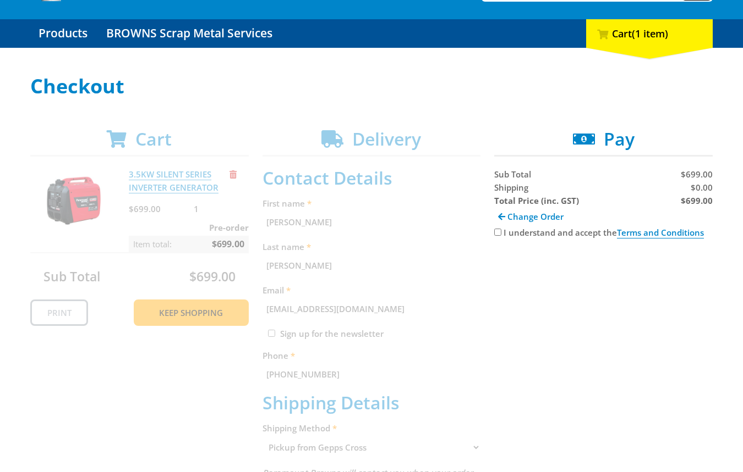 The width and height of the screenshot is (743, 472). What do you see at coordinates (696, 201) in the screenshot?
I see `strong: $699.00` at bounding box center [696, 201].